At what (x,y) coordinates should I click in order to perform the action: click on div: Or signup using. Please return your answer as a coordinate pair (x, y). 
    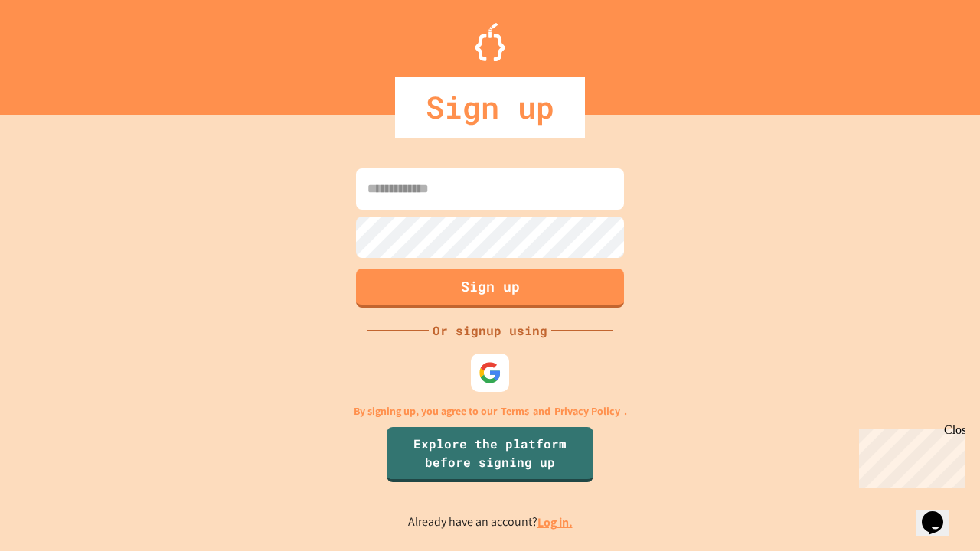
    Looking at the image, I should click on (490, 331).